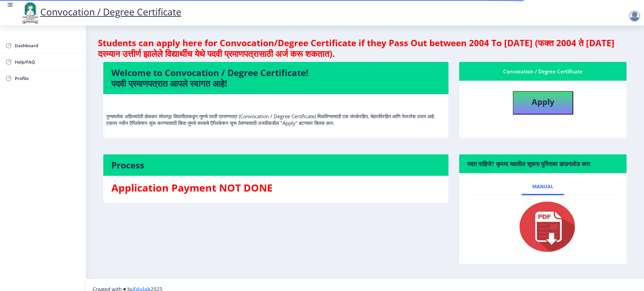  I want to click on span: Manual, so click(543, 187).